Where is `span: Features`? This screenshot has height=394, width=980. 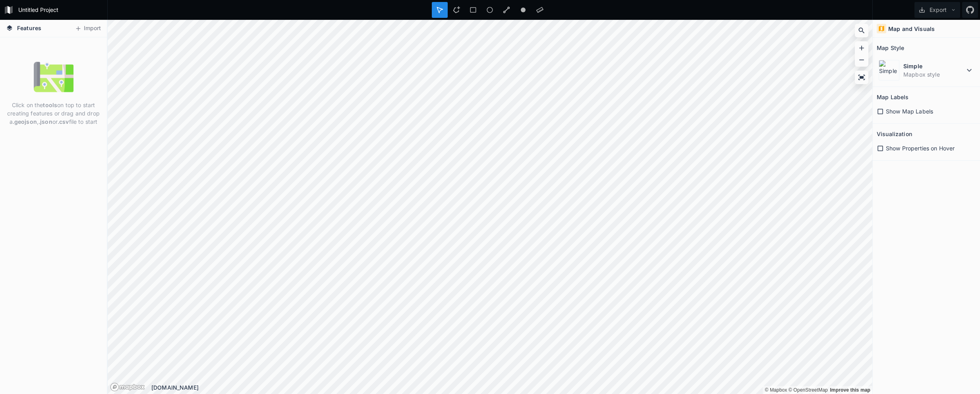
span: Features is located at coordinates (29, 28).